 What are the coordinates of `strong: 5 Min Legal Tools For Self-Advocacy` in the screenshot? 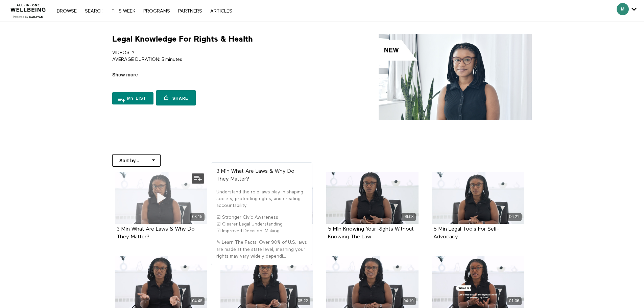 It's located at (466, 233).